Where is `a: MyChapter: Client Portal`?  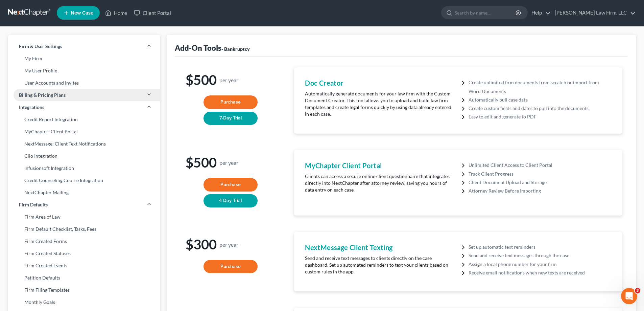
a: MyChapter: Client Portal is located at coordinates (84, 131).